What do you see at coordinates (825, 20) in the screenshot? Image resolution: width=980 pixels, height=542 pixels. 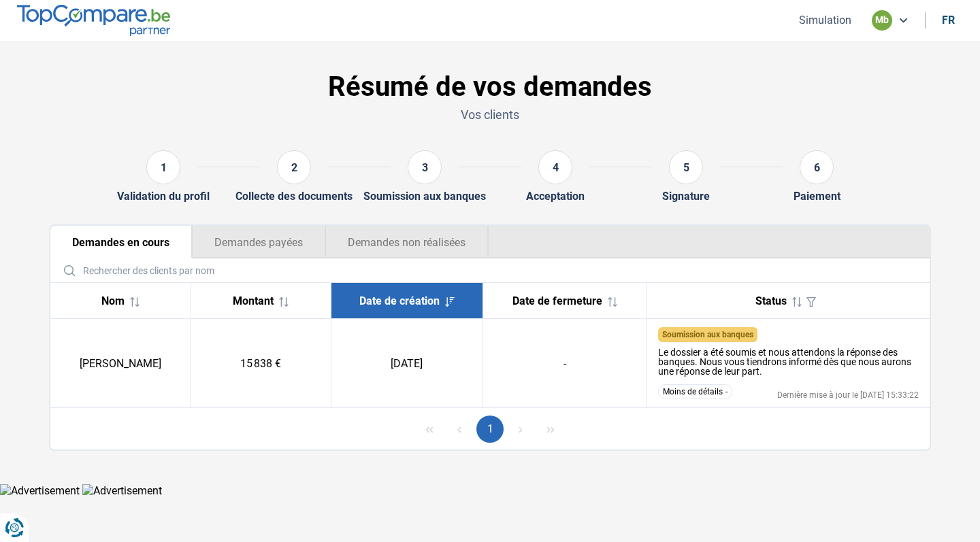 I see `button: Simulation` at bounding box center [825, 20].